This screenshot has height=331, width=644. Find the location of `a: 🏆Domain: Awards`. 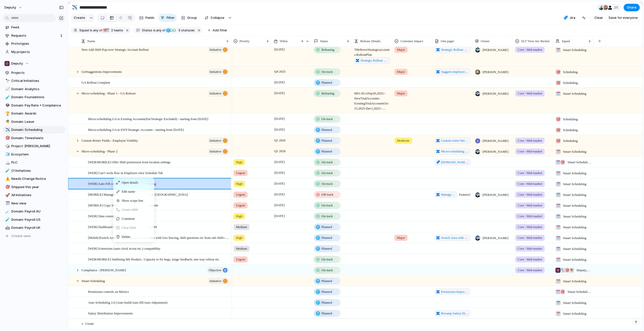

a: 🏆Domain: Awards is located at coordinates (34, 114).